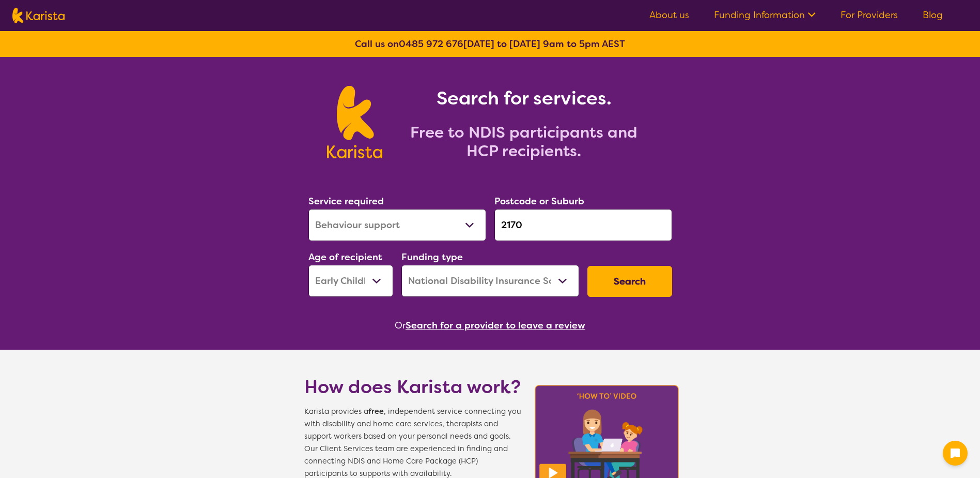 The width and height of the screenshot is (980, 478). Describe the element at coordinates (524, 99) in the screenshot. I see `h1: Search for services.` at that location.